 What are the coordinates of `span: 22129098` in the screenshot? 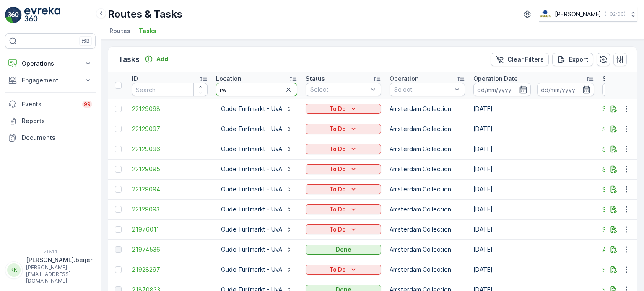 It's located at (170, 109).